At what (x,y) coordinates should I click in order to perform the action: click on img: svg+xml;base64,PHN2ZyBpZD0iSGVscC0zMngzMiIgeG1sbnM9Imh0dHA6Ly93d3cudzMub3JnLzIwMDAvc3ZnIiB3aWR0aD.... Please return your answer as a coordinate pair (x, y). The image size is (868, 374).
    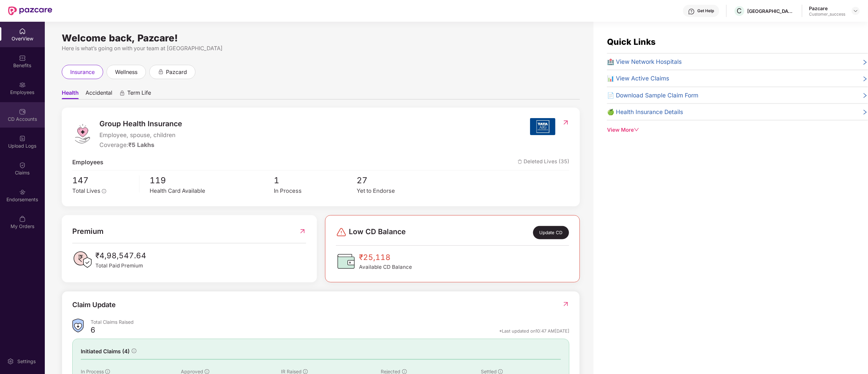
    Looking at the image, I should click on (691, 12).